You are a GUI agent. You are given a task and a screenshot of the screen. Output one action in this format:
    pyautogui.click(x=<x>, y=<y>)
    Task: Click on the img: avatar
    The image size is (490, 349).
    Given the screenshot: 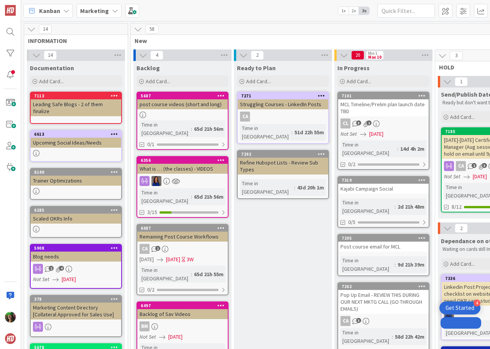 What is the action you would take?
    pyautogui.click(x=10, y=338)
    